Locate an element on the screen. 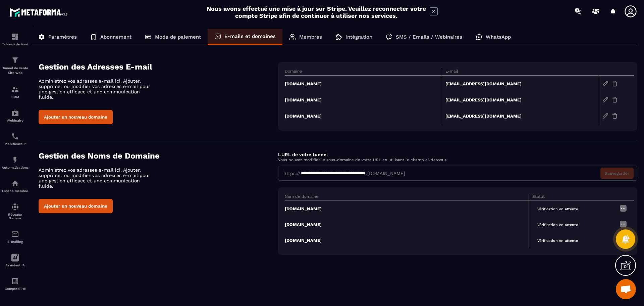 This screenshot has width=644, height=306. p: SMS / Emails / Webinaires is located at coordinates (429, 37).